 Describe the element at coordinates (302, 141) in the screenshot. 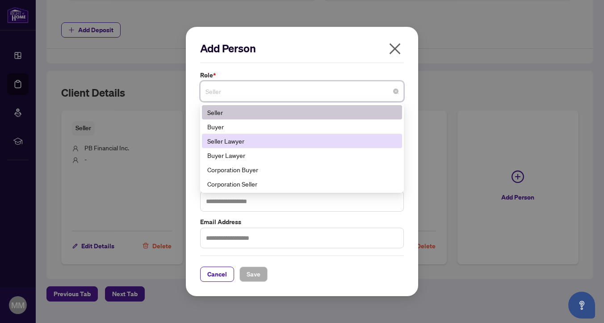

I see `div: Seller Lawyer` at that location.